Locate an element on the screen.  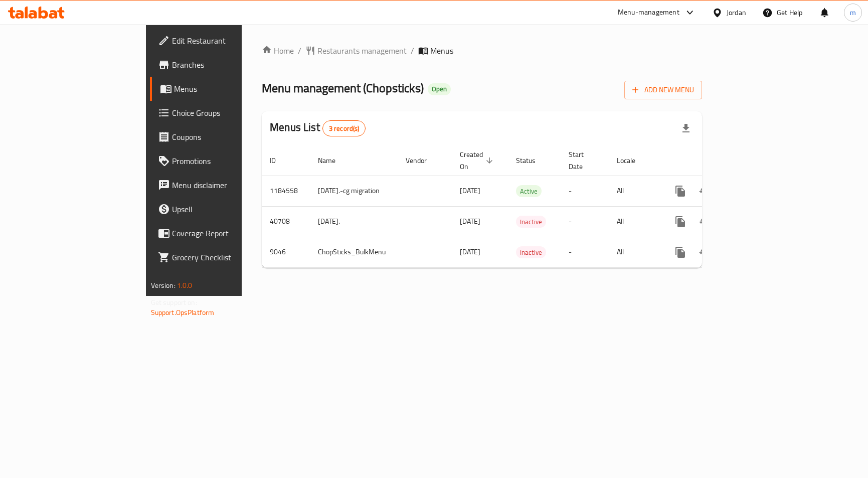
span: Coverage Report is located at coordinates (227, 233).